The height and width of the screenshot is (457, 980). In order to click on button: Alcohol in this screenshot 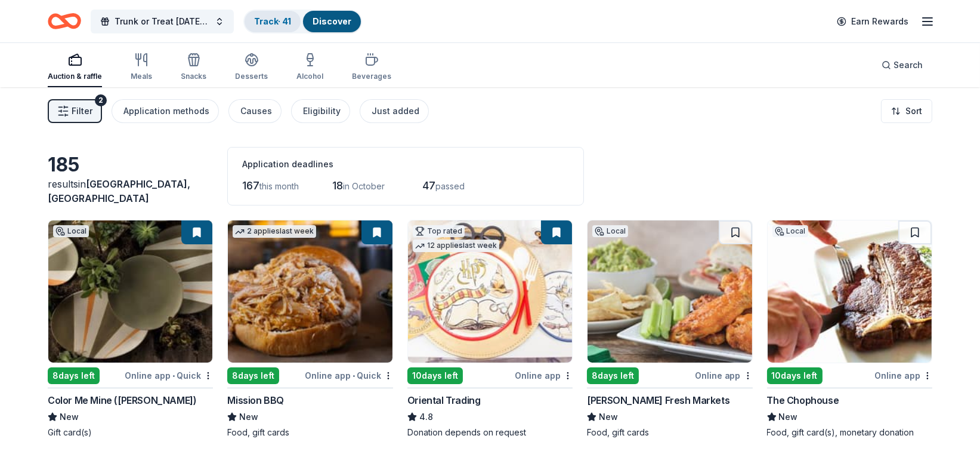, I will do `click(310, 68)`.